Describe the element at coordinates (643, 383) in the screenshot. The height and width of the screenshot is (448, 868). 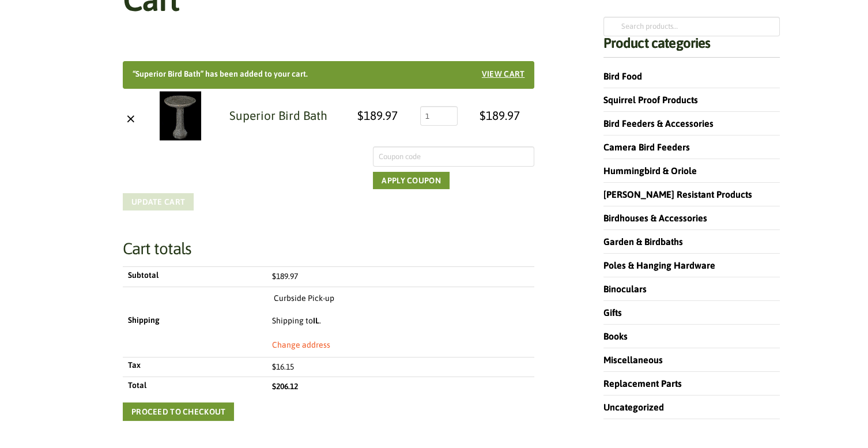
I see `a: Replacement Parts` at that location.